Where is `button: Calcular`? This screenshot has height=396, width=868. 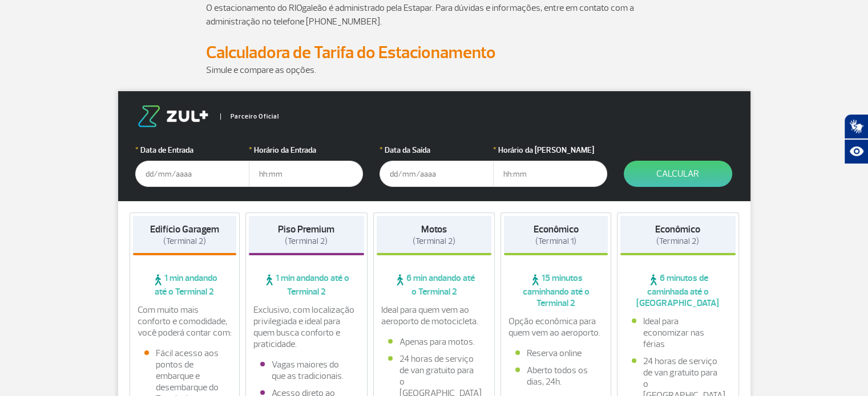 button: Calcular is located at coordinates (678, 174).